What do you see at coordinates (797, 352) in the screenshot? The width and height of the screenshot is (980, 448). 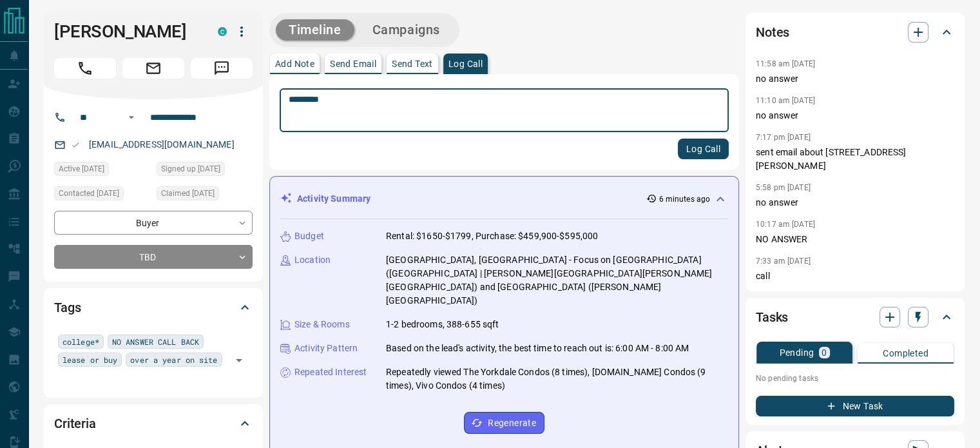 I see `p: Pending` at bounding box center [797, 352].